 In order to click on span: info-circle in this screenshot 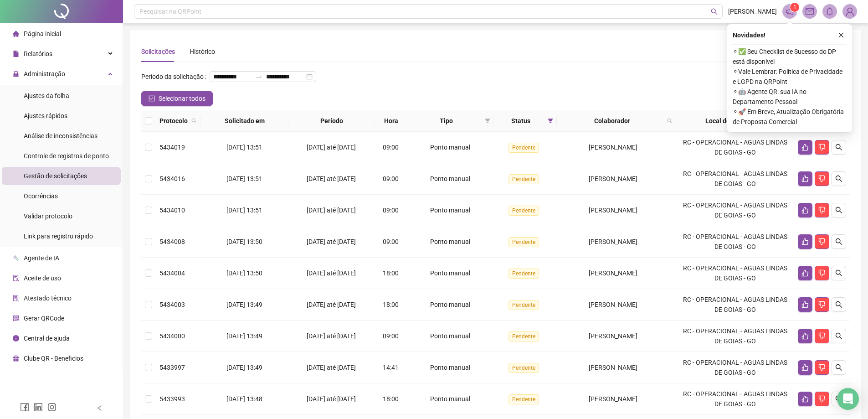, I will do `click(16, 338)`.